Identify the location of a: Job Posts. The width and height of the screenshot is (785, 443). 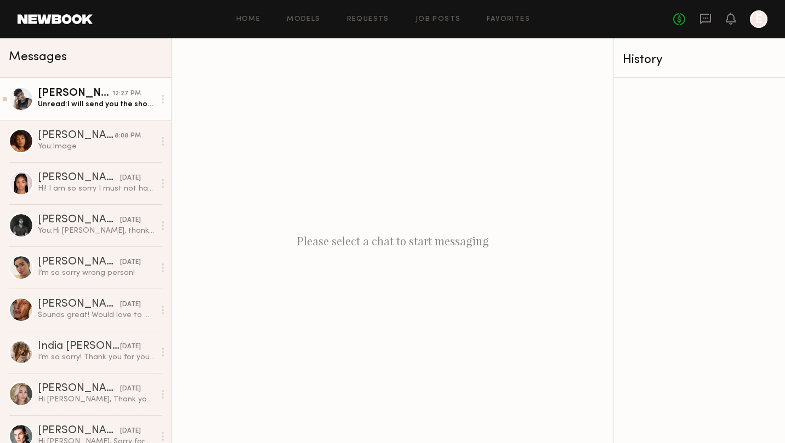
(438, 19).